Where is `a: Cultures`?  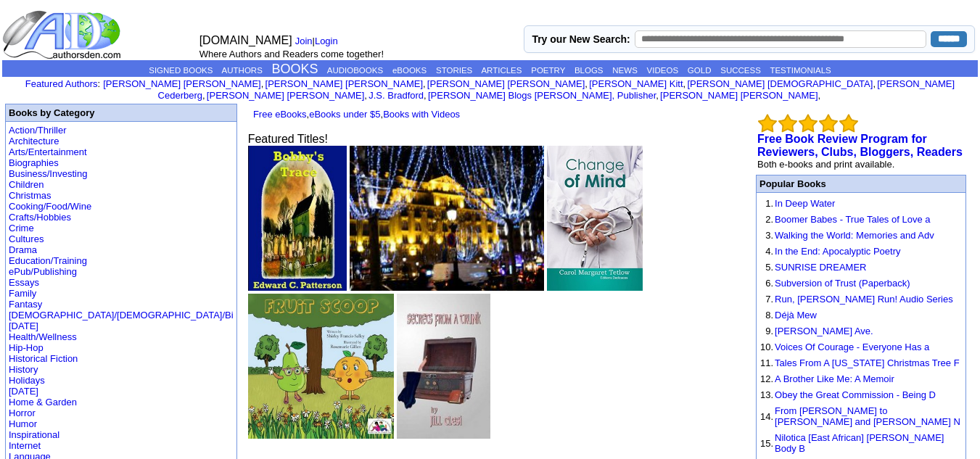 a: Cultures is located at coordinates (26, 239).